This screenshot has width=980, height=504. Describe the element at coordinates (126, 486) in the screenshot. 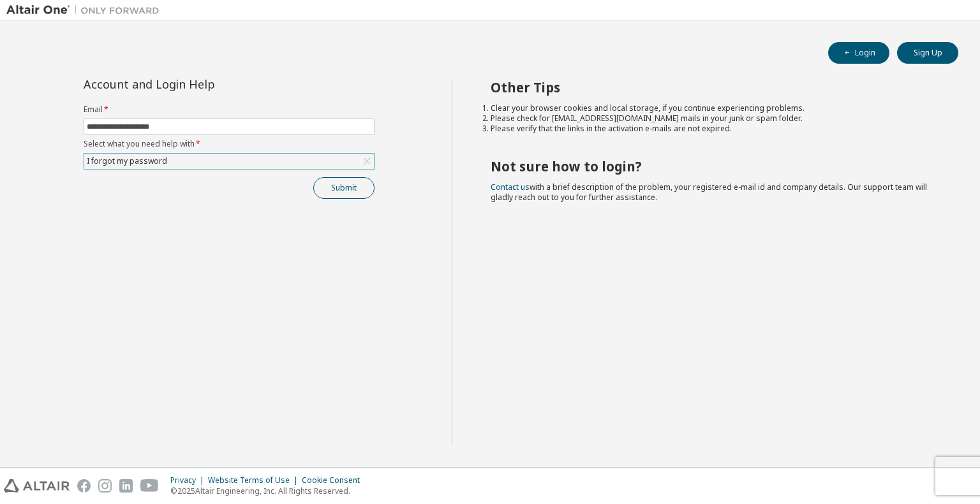

I see `img: linkedin.svg` at that location.